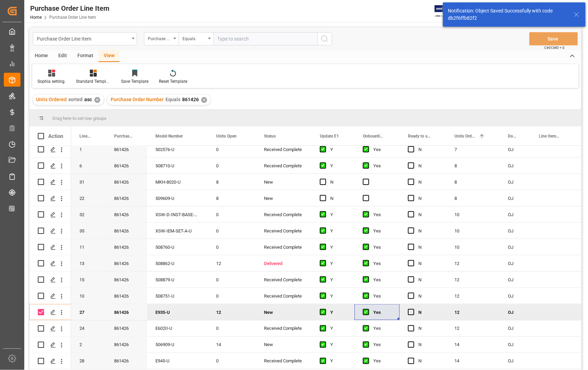  What do you see at coordinates (159, 37) in the screenshot?
I see `div: Purchase Order Number` at bounding box center [159, 37].